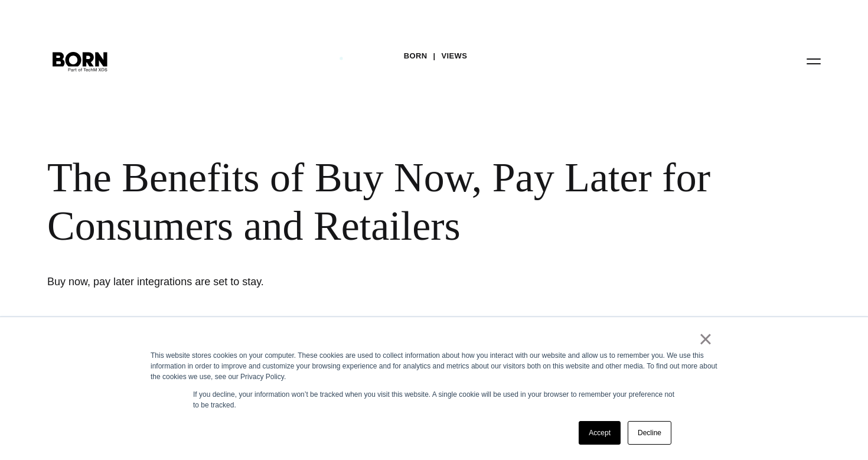 Image resolution: width=868 pixels, height=460 pixels. What do you see at coordinates (434, 366) in the screenshot?
I see `div: This website stores cookies on your computer. These cookies are used to collect information about...` at bounding box center [434, 366].